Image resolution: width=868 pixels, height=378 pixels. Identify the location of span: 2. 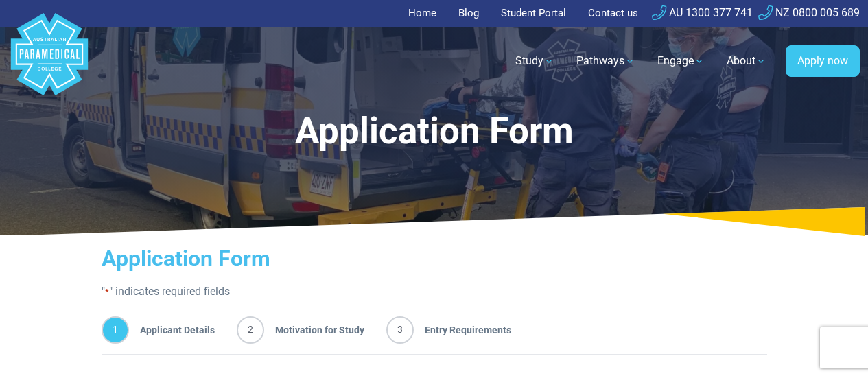
(251, 330).